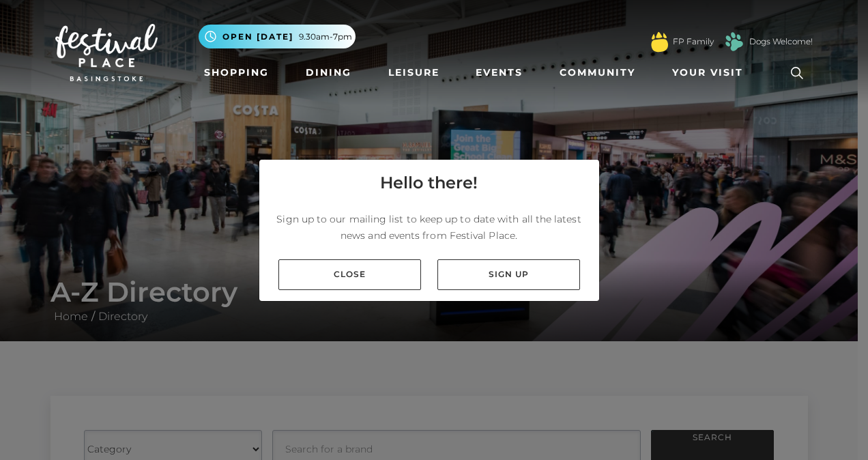 The image size is (868, 460). Describe the element at coordinates (349, 274) in the screenshot. I see `a: Close` at that location.